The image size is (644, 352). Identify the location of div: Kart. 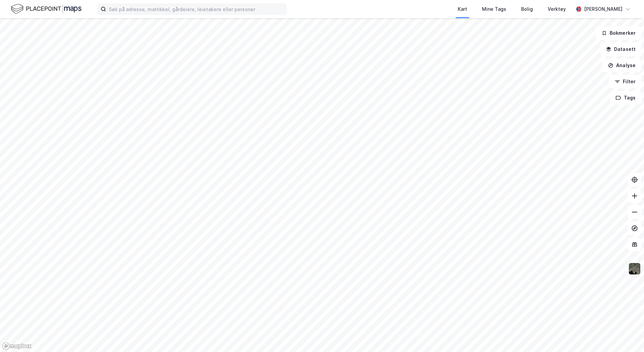
(462, 9).